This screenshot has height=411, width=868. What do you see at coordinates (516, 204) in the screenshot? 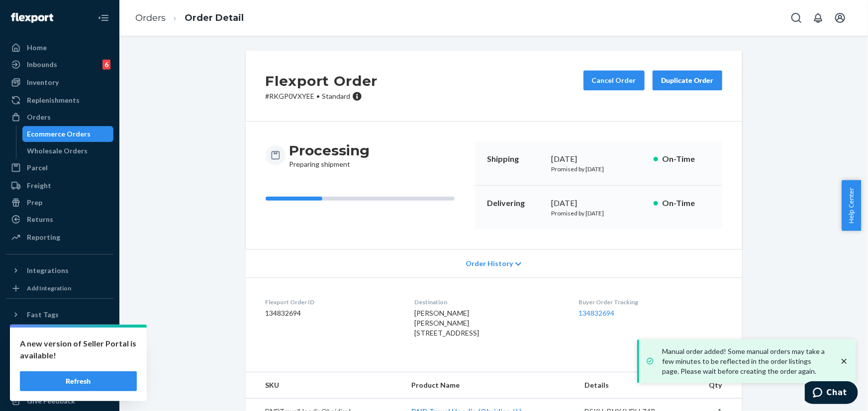
I see `p: Delivering` at bounding box center [516, 204].